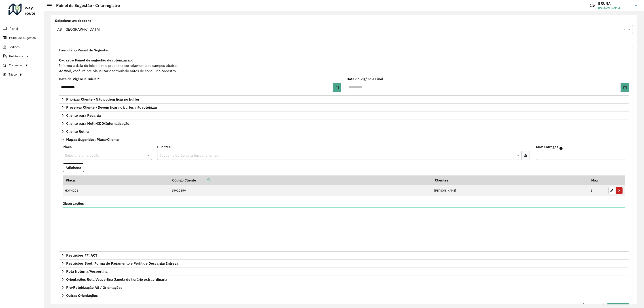 Image resolution: width=644 pixels, height=308 pixels. Describe the element at coordinates (615, 3) in the screenshot. I see `h3: BRUNA` at that location.